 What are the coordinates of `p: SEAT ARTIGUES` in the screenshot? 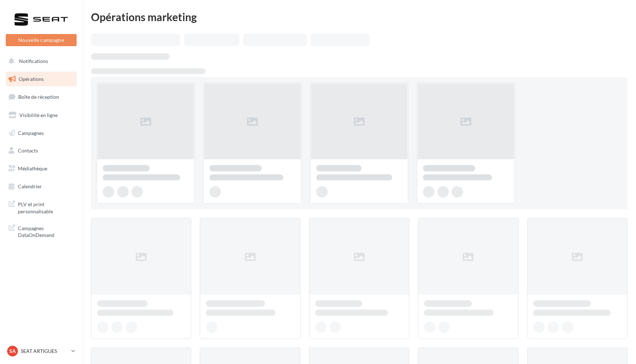 It's located at (44, 351).